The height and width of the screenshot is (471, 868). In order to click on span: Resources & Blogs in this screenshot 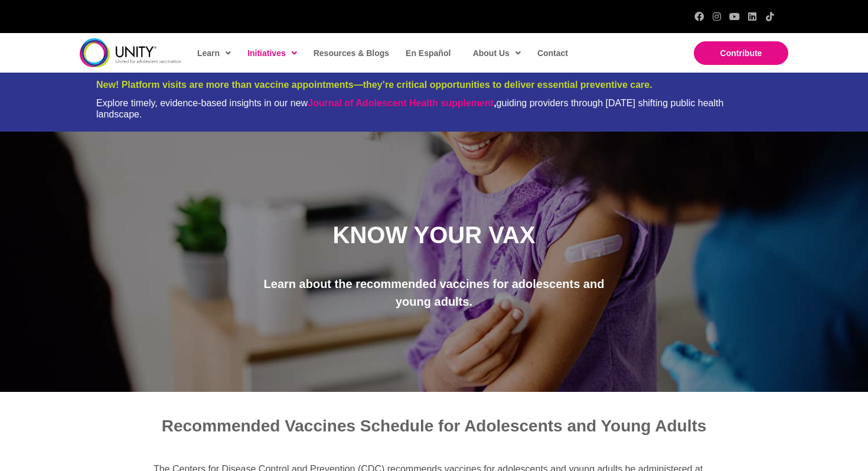, I will do `click(351, 53)`.